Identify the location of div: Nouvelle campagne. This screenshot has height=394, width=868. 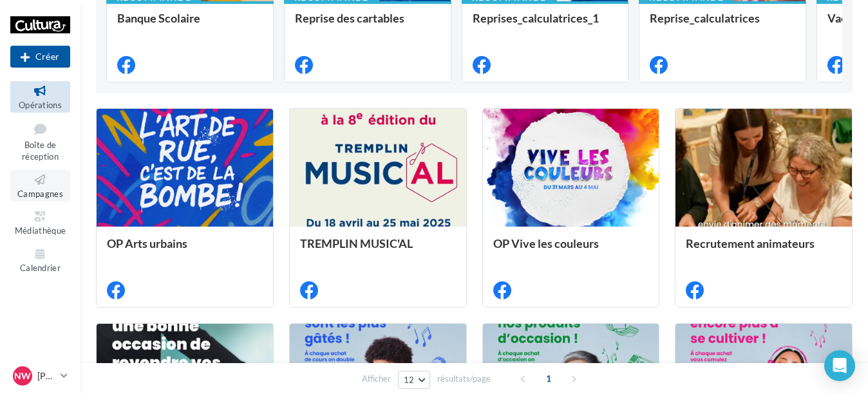
(40, 57).